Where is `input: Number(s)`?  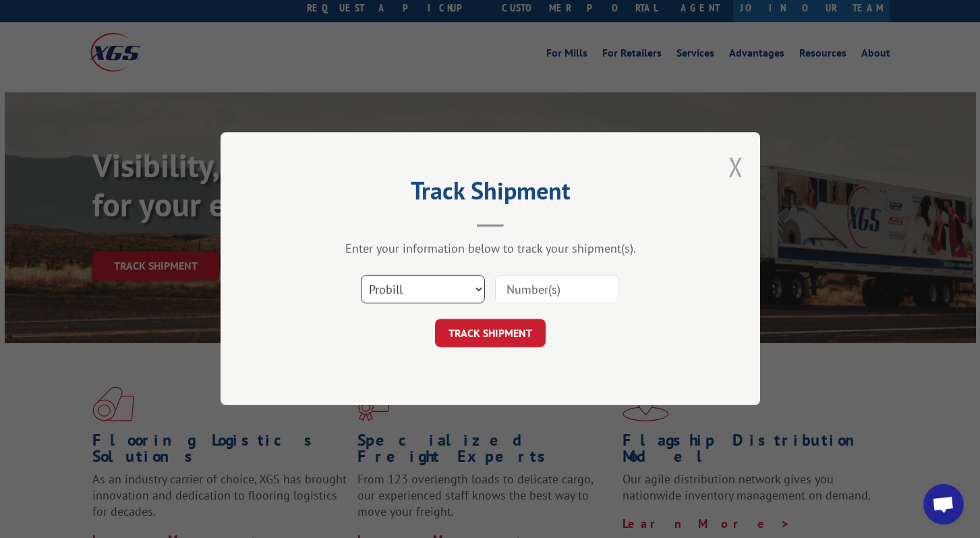 input: Number(s) is located at coordinates (557, 290).